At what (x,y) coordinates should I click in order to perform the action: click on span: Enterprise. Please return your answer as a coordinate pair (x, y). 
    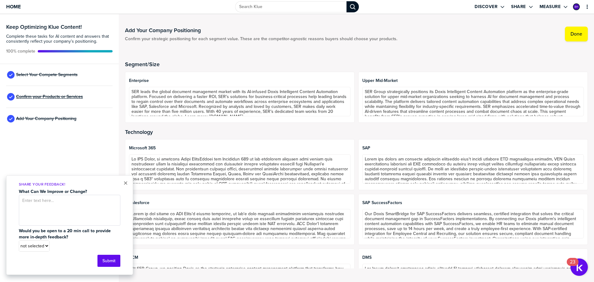
    Looking at the image, I should click on (240, 81).